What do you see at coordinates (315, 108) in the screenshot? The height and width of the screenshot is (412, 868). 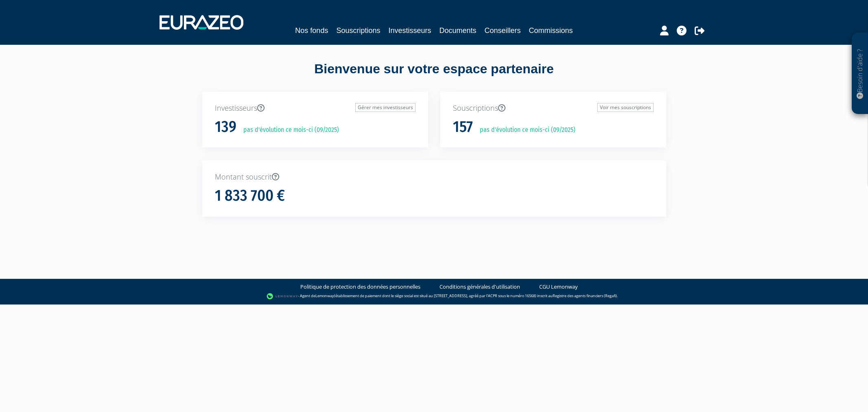 I see `p: Investisseurs` at bounding box center [315, 108].